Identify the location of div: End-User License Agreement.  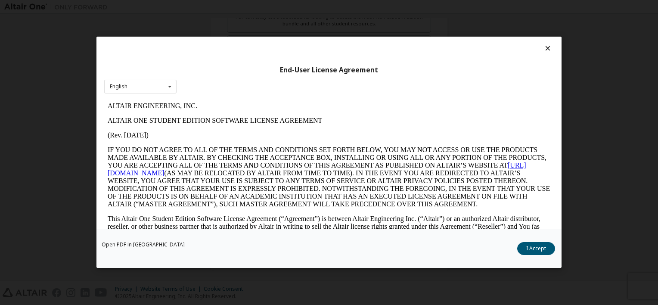
(329, 70).